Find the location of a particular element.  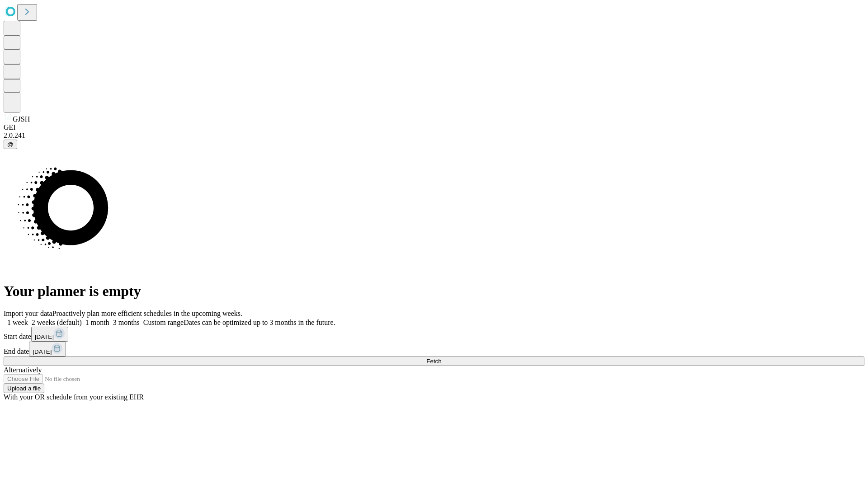

span: GJSH is located at coordinates (22, 119).